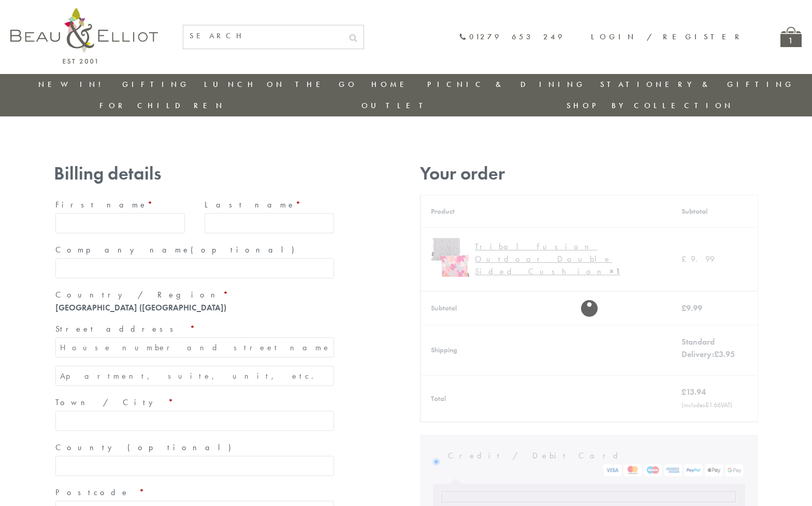 The width and height of the screenshot is (812, 506). I want to click on a: Stationery & Gifting, so click(697, 85).